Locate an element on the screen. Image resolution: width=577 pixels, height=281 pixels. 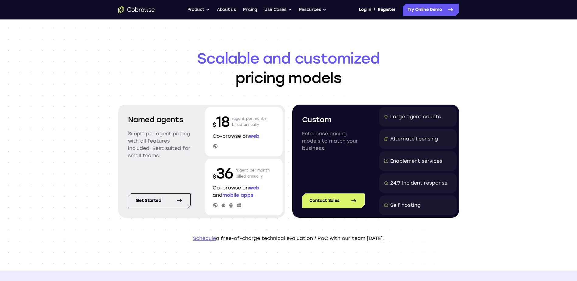
button: Use Cases is located at coordinates (278, 10).